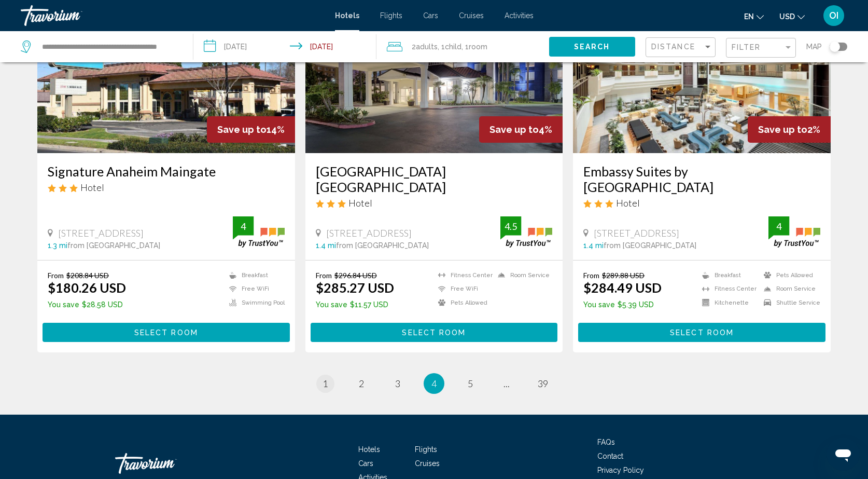  I want to click on del: $208.84 USD, so click(87, 275).